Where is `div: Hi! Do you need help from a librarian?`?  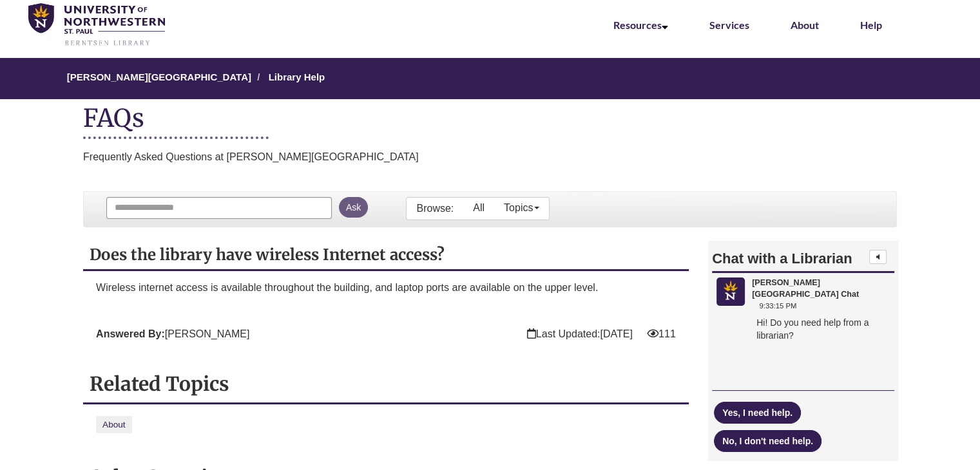 div: Hi! Do you need help from a librarian? is located at coordinates (112, 89).